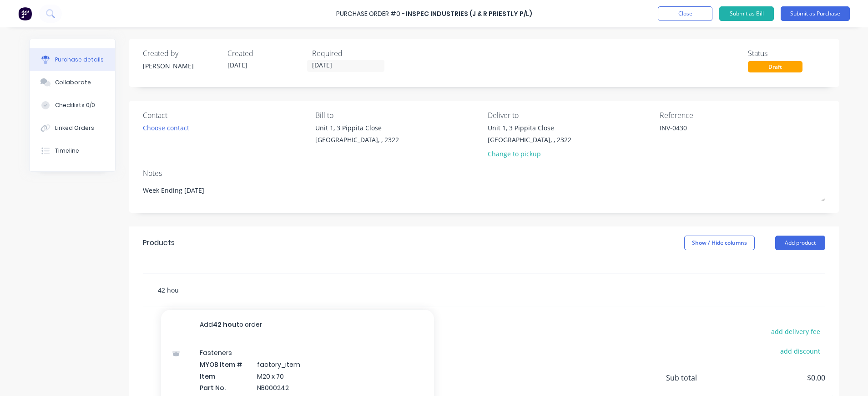  I want to click on div: Change to pickup, so click(529, 153).